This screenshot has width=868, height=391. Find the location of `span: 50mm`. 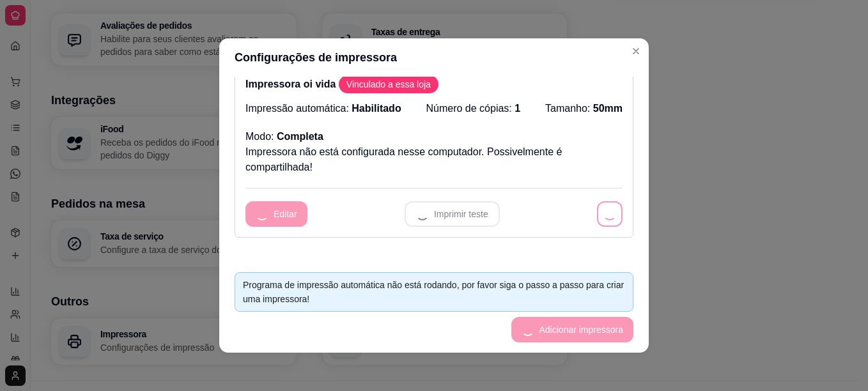

span: 50mm is located at coordinates (607, 108).